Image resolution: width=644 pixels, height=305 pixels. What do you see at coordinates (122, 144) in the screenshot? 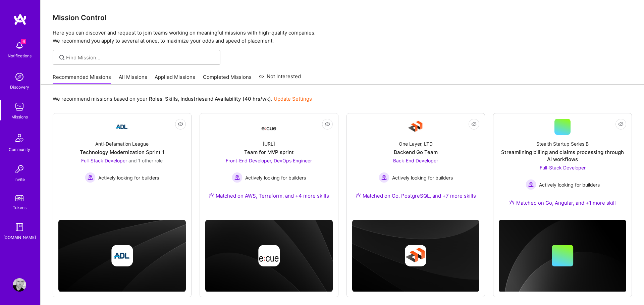
I see `div: Anti-Defamation League` at bounding box center [122, 144].